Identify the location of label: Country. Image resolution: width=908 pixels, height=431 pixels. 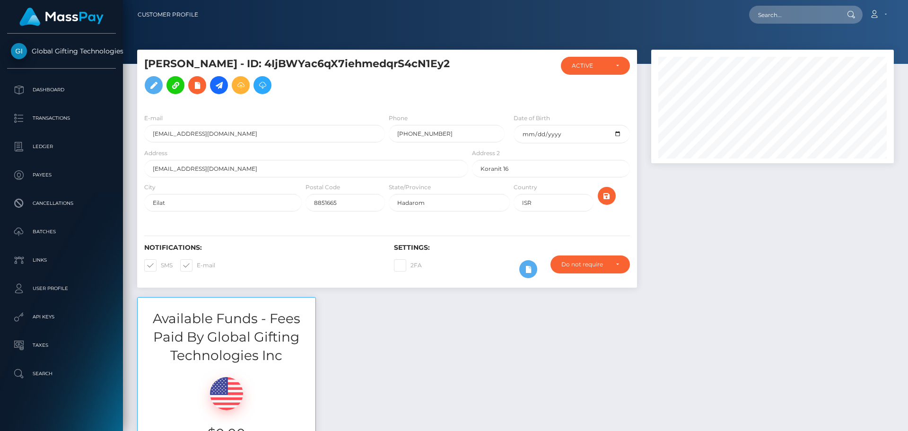
(526, 187).